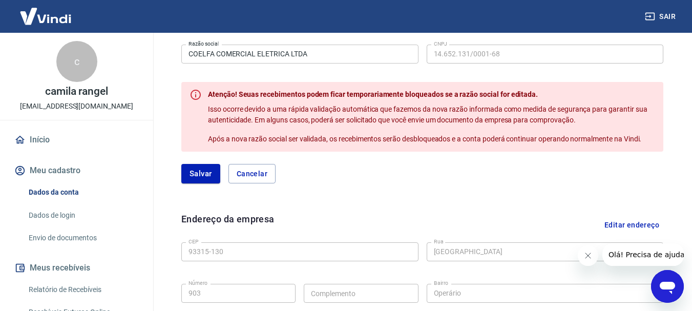 The image size is (692, 311). I want to click on h6: Endereço da empresa, so click(228, 225).